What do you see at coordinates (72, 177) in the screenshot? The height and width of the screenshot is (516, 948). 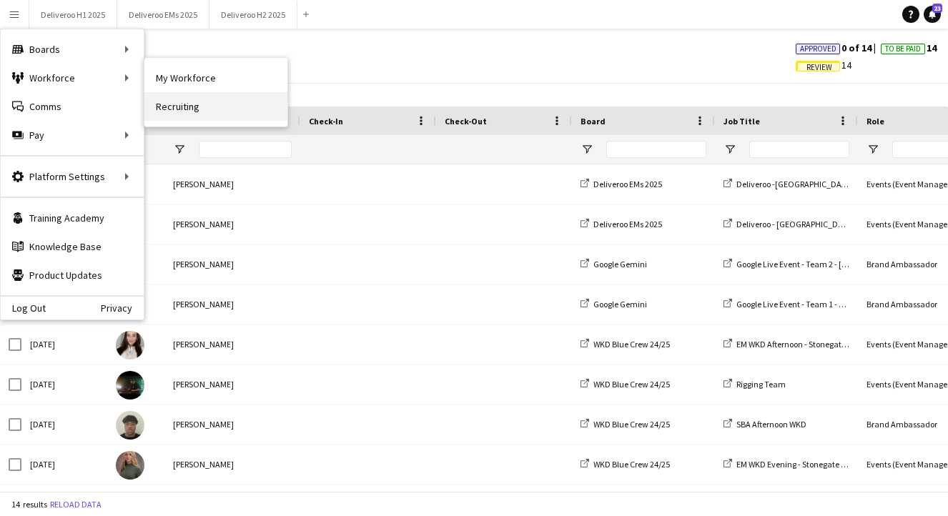 I see `div: Platform Settings` at bounding box center [72, 177].